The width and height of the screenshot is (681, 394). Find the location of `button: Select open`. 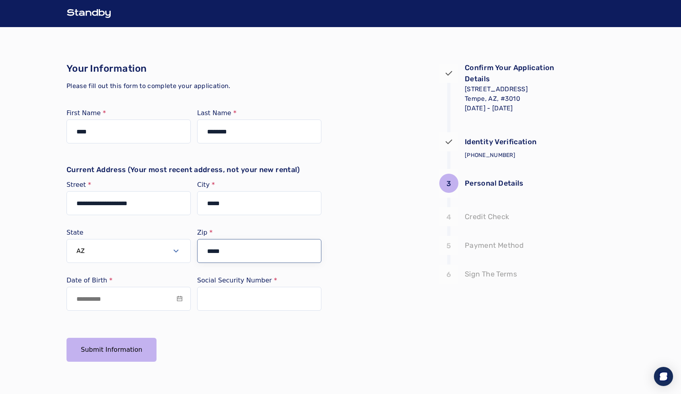

button: Select open is located at coordinates (129, 251).